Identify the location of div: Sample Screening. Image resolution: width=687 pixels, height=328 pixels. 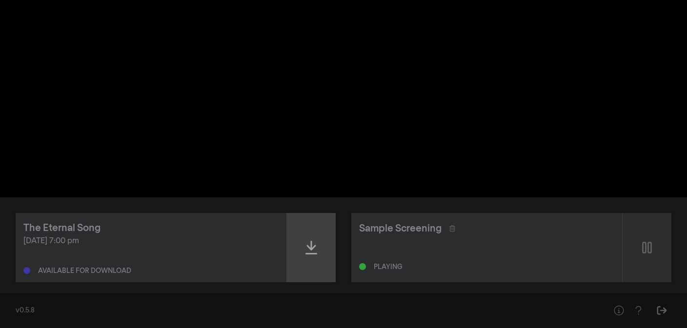
(400, 229).